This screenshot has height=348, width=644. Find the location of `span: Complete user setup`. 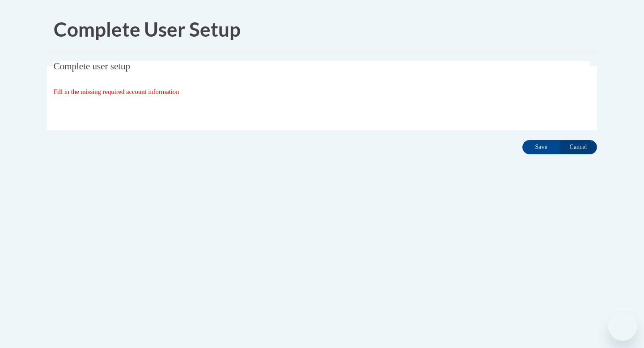

span: Complete user setup is located at coordinates (92, 66).